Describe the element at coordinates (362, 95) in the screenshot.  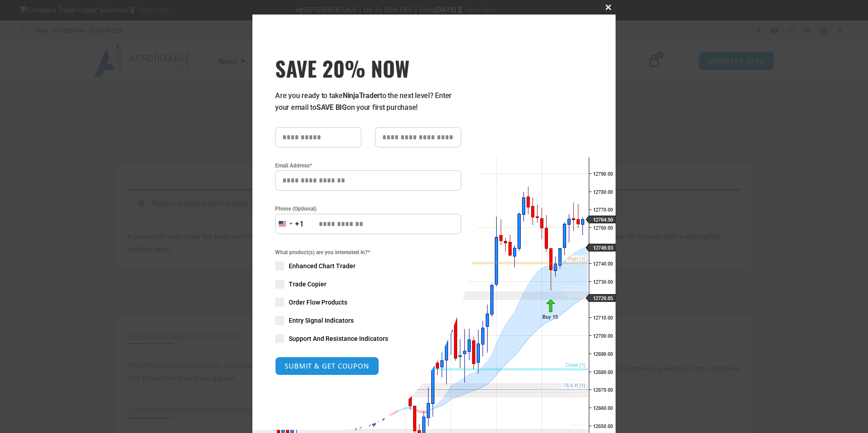
I see `strong: NinjaTrader` at that location.